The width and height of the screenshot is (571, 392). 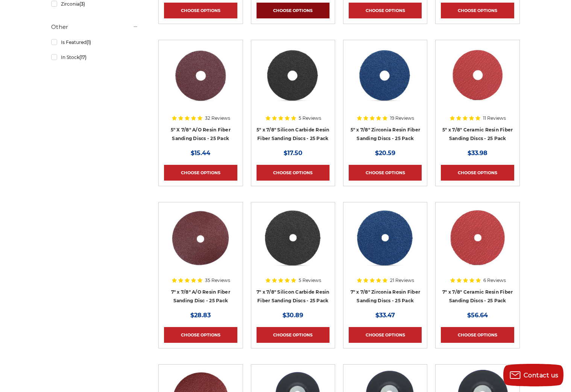 What do you see at coordinates (200, 315) in the screenshot?
I see `span: $28.83` at bounding box center [200, 315].